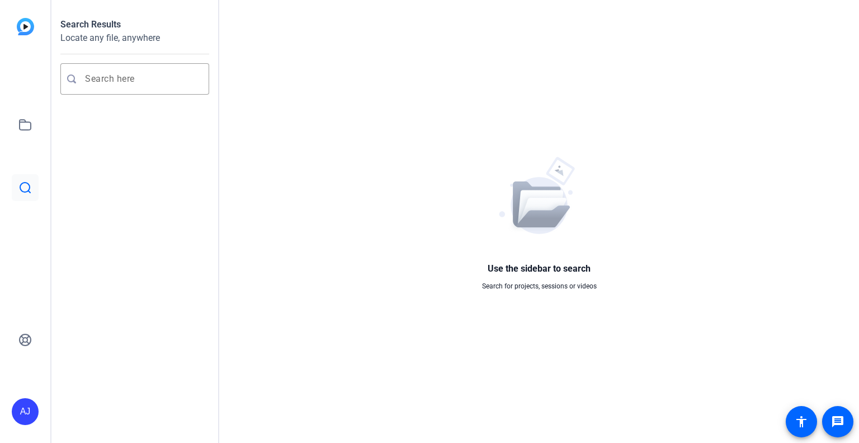 This screenshot has height=443, width=859. Describe the element at coordinates (802, 421) in the screenshot. I see `mat-icon: accessibility` at that location.